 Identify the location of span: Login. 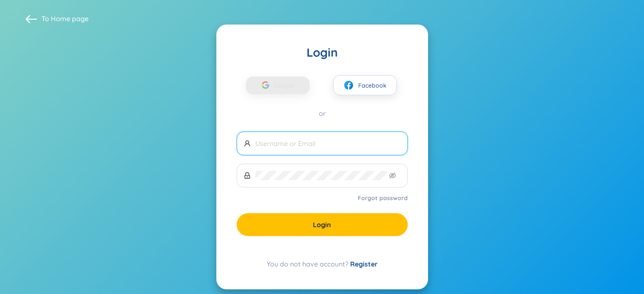
(322, 224).